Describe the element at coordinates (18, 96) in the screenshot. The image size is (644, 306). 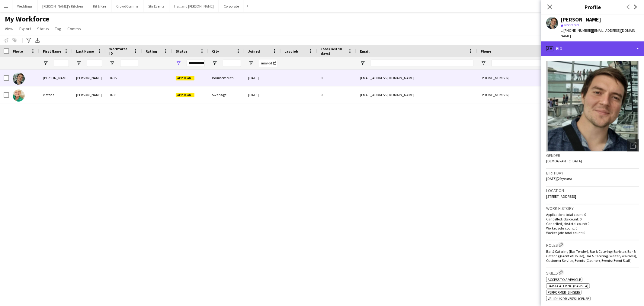
I see `img: Victoria Berriman` at that location.